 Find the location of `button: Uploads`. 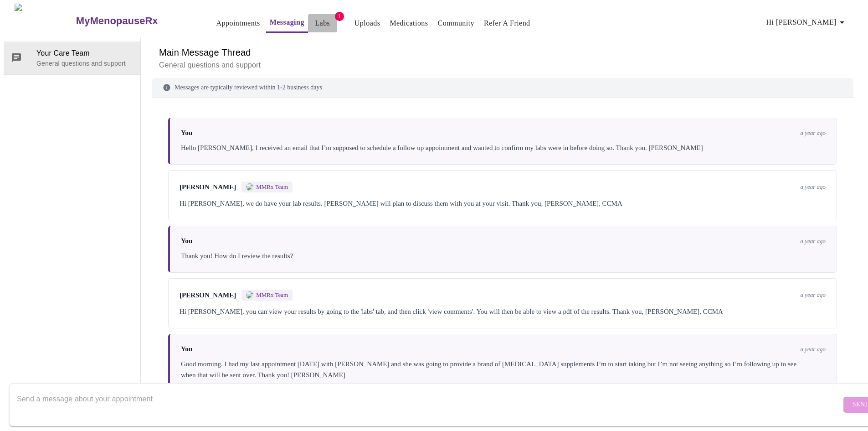

button: Uploads is located at coordinates (367, 23).